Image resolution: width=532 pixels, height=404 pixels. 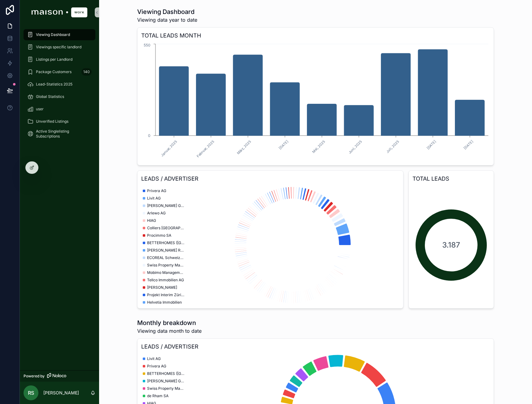 I want to click on span: 3.187, so click(x=451, y=245).